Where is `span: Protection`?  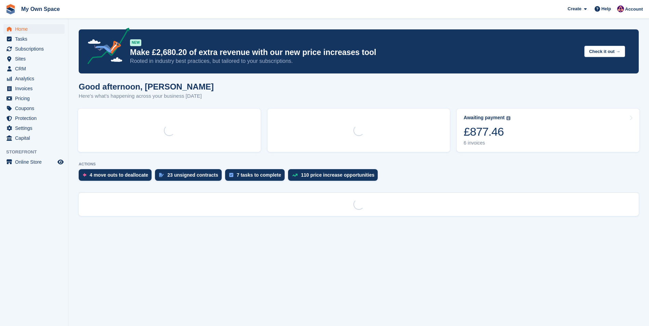 span: Protection is located at coordinates (36, 118).